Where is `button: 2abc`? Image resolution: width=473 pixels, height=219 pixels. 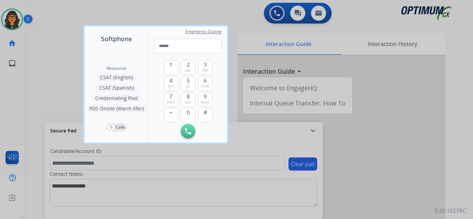
button: 2abc is located at coordinates (188, 68).